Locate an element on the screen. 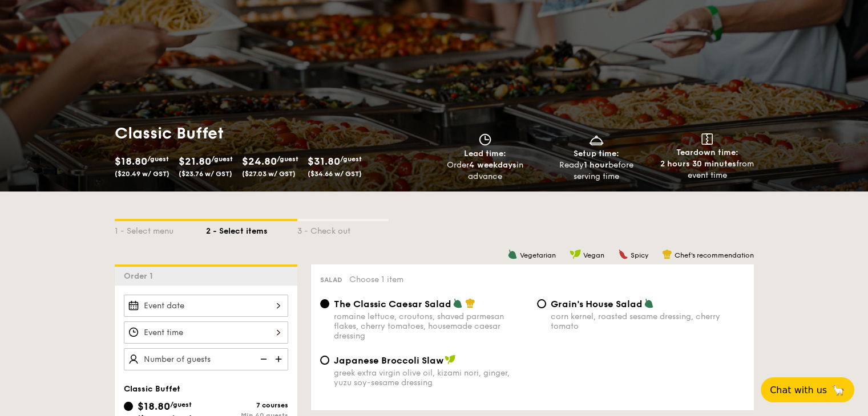 This screenshot has height=416, width=868. strong: 2 hours 30 minutes is located at coordinates (697, 164).